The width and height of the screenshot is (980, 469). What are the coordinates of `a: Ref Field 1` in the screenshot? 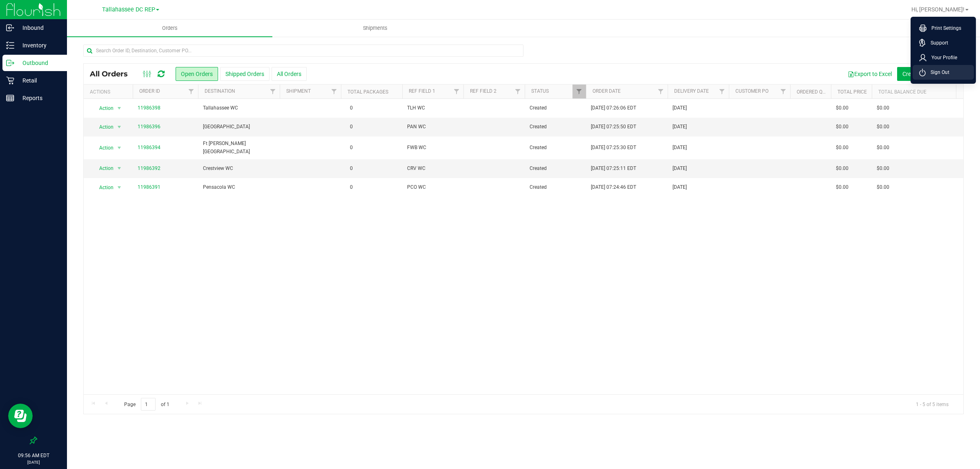 It's located at (422, 91).